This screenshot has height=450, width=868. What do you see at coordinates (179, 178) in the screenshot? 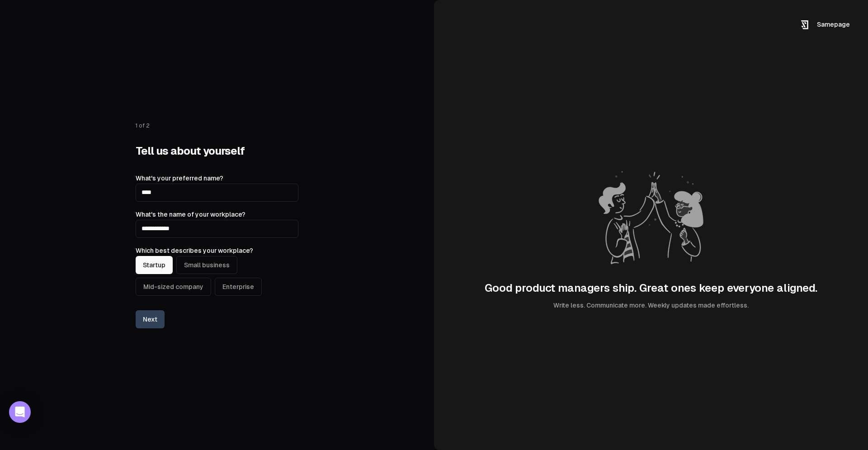
I see `label: What's your preferred name?` at bounding box center [179, 178].